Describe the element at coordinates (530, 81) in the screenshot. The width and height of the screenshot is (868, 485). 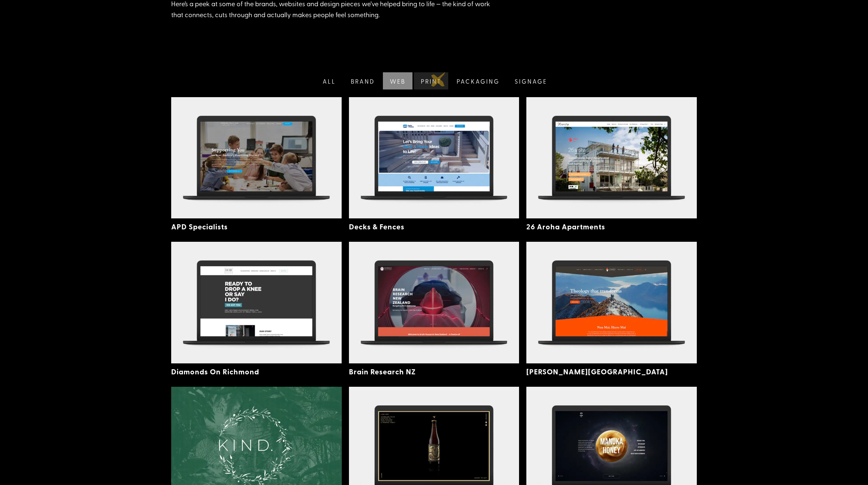
I see `a: Signage` at that location.